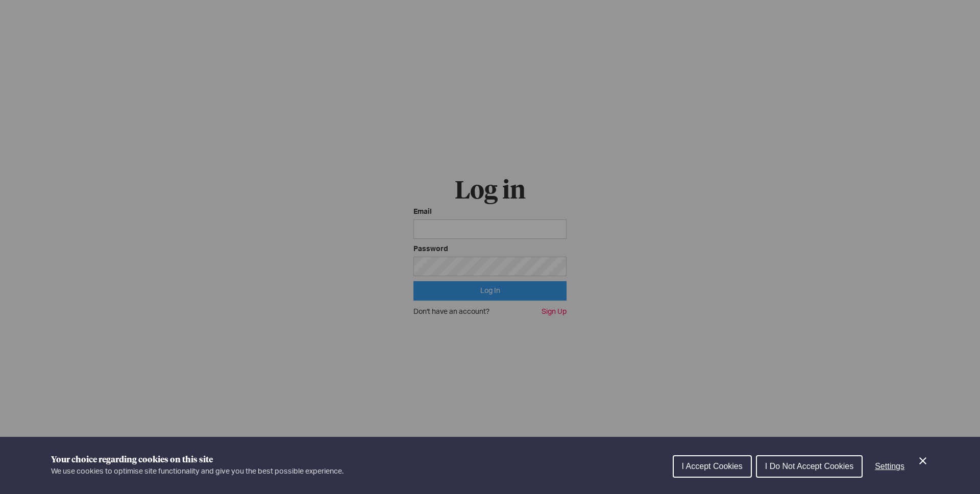 The width and height of the screenshot is (980, 494). Describe the element at coordinates (809, 467) in the screenshot. I see `button: I Do Not Accept Cookies` at that location.